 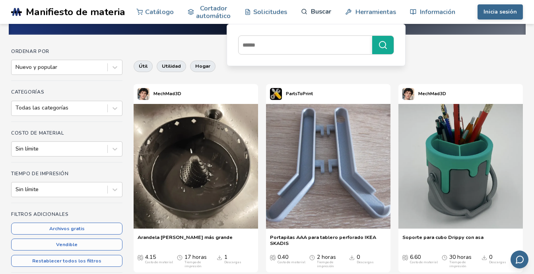 What do you see at coordinates (321, 11) in the screenshot?
I see `font: Buscar` at bounding box center [321, 11].